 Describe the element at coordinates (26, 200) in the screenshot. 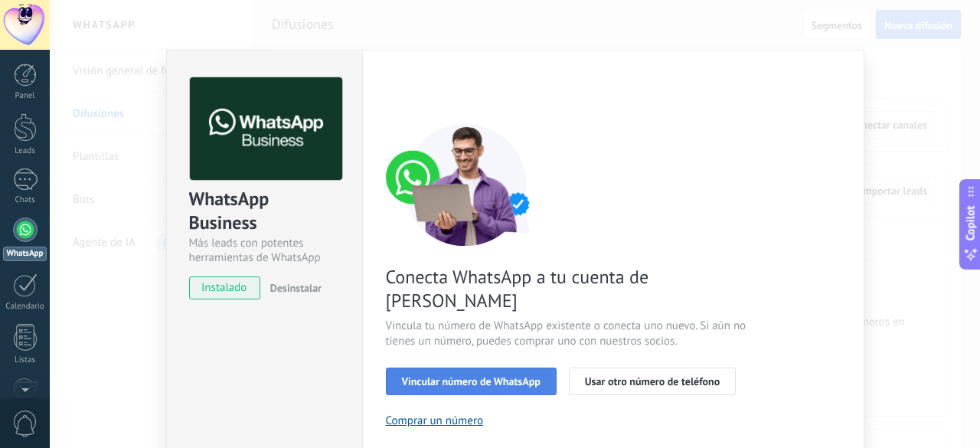

I see `div: Chats` at that location.